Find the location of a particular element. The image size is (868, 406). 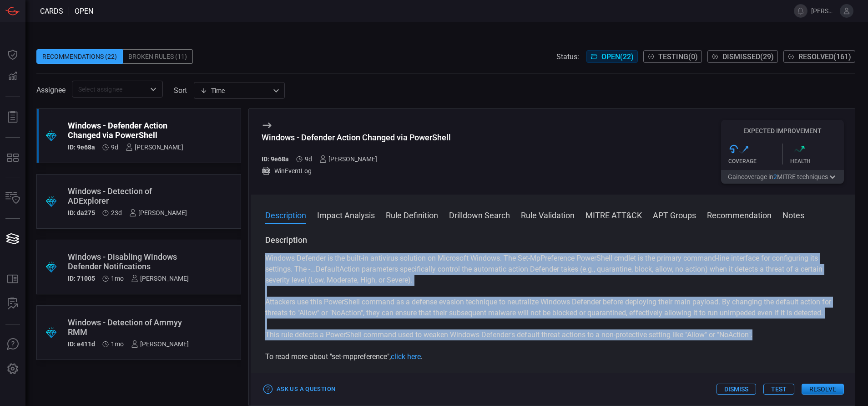

button: Recommendation is located at coordinates (739, 214).